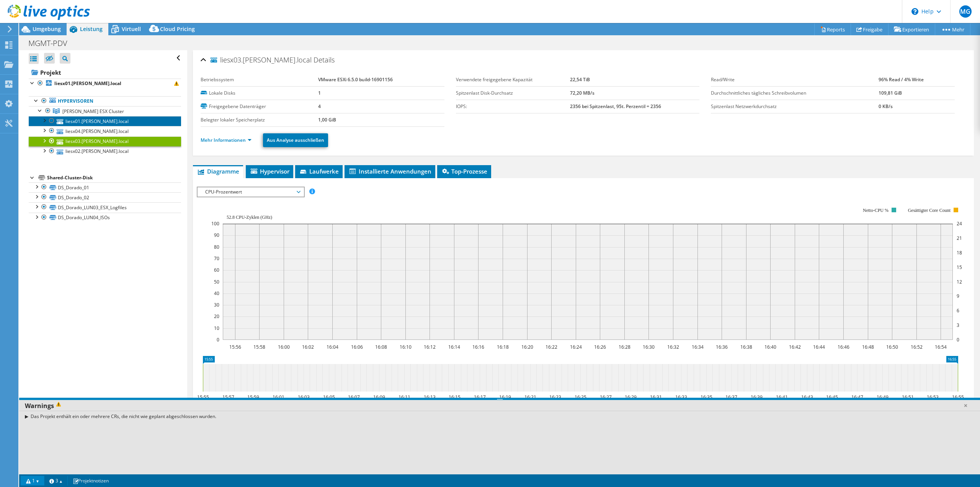  What do you see at coordinates (228, 397) in the screenshot?
I see `text: 15:57` at bounding box center [228, 397].